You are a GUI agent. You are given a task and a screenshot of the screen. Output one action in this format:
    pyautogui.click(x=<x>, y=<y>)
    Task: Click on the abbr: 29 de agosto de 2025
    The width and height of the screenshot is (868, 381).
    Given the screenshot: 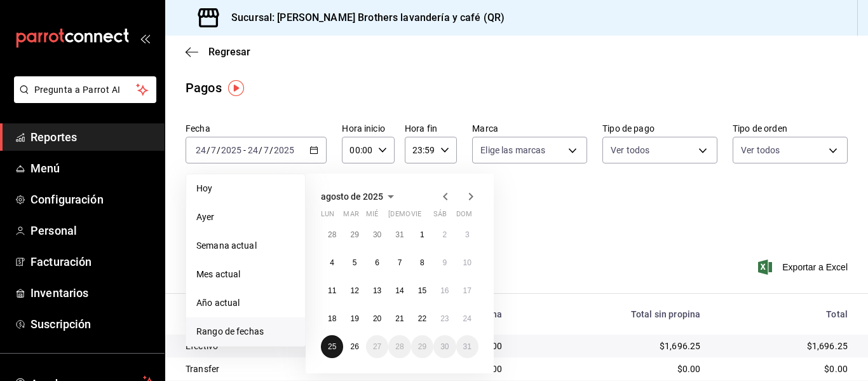 What is the action you would take?
    pyautogui.click(x=422, y=346)
    